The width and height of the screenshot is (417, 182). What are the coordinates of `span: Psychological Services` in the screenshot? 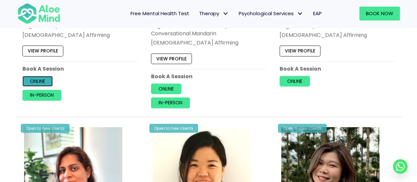 It's located at (271, 13).